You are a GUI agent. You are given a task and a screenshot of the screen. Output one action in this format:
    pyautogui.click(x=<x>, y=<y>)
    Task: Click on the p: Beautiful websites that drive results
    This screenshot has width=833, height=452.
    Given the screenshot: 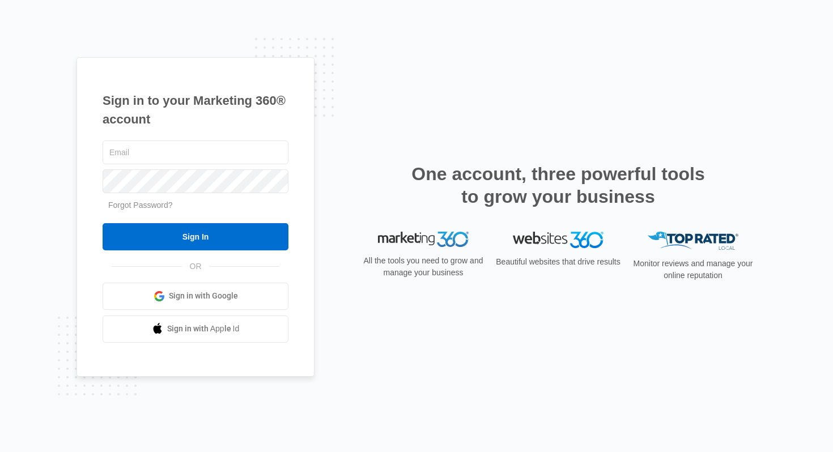 What is the action you would take?
    pyautogui.click(x=558, y=262)
    